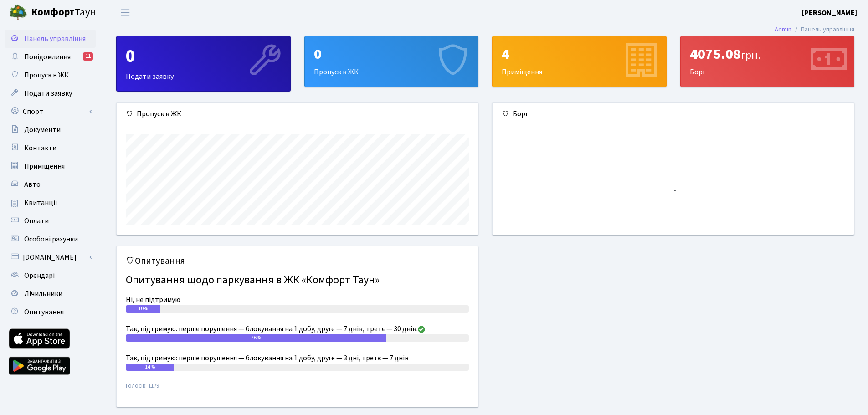  What do you see at coordinates (50, 76) in the screenshot?
I see `a: Пропуск в ЖК` at bounding box center [50, 76].